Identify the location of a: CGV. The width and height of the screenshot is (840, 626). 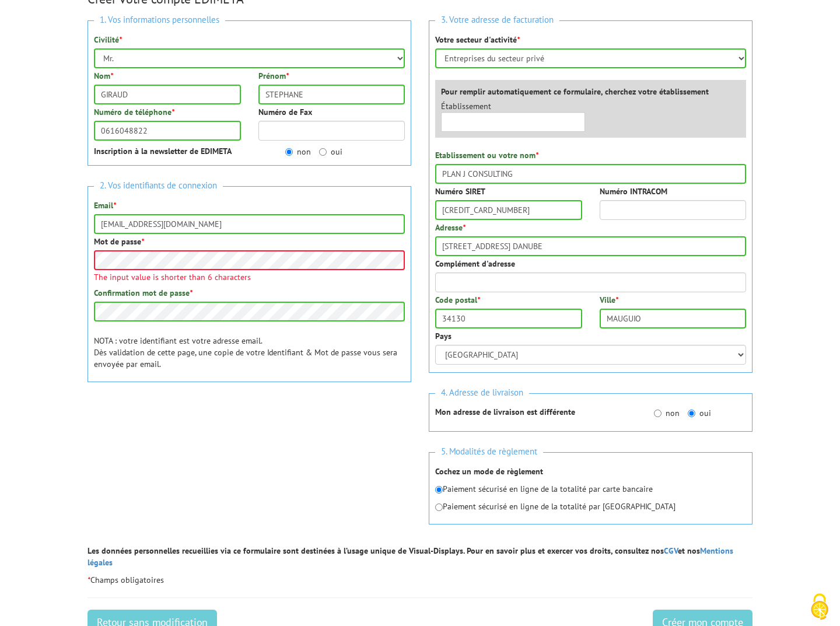
(670, 551).